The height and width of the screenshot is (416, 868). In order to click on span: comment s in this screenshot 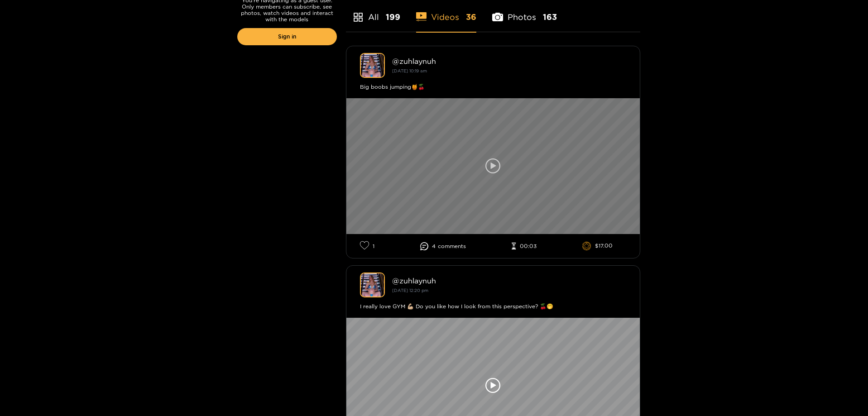, I will do `click(452, 246)`.